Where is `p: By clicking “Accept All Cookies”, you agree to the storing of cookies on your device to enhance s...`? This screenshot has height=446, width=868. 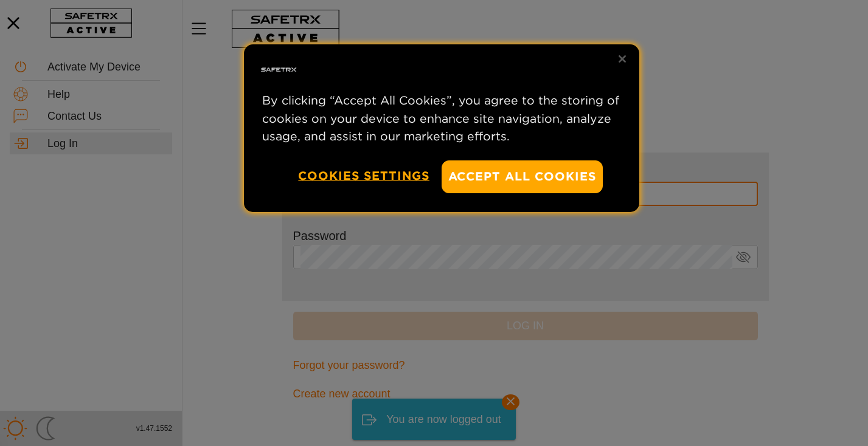
p: By clicking “Accept All Cookies”, you agree to the storing of cookies on your device to enhance s... is located at coordinates (442, 118).